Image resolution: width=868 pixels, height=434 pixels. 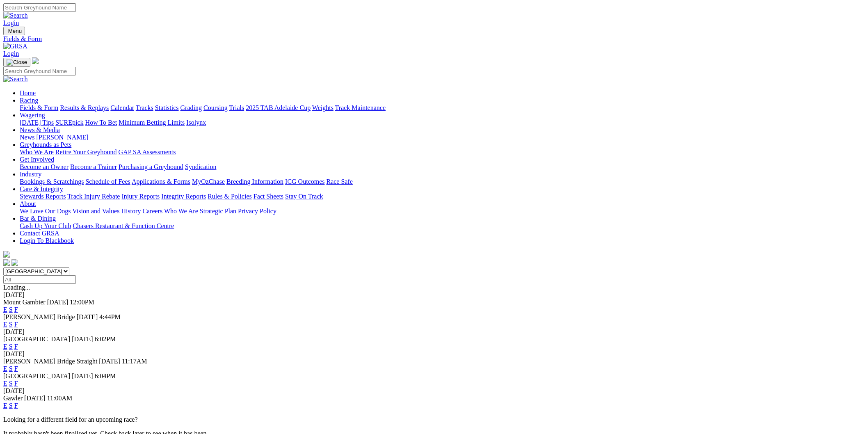 I want to click on span: 6:02PM, so click(x=105, y=339).